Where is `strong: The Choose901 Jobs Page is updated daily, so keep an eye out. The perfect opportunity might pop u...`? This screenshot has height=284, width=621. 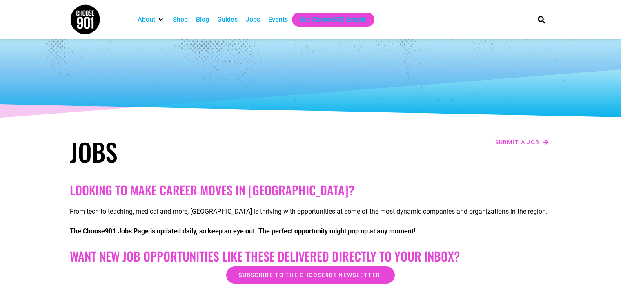
strong: The Choose901 Jobs Page is updated daily, so keep an eye out. The perfect opportunity might pop u... is located at coordinates (242, 231).